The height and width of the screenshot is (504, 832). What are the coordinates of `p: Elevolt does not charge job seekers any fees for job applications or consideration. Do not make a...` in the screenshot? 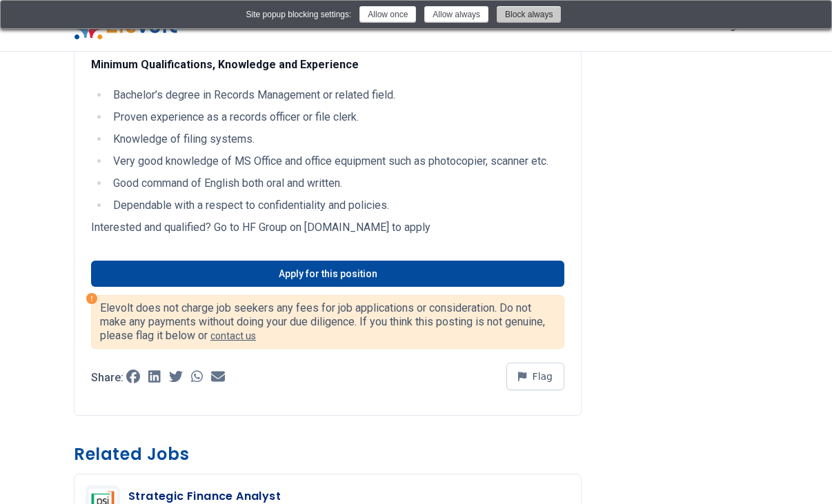 It's located at (328, 322).